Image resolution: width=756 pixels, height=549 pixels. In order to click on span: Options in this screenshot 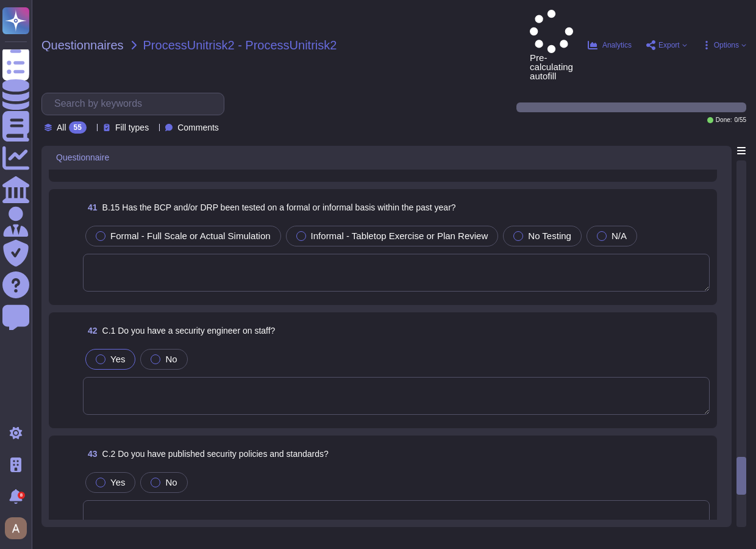, I will do `click(726, 45)`.